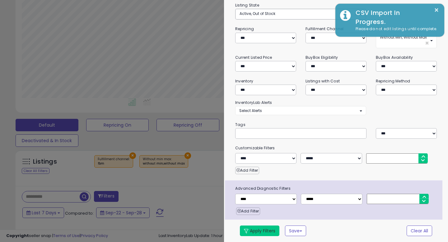 This screenshot has width=448, height=242. What do you see at coordinates (322, 57) in the screenshot?
I see `small: BuyBox Eligibility` at bounding box center [322, 57].